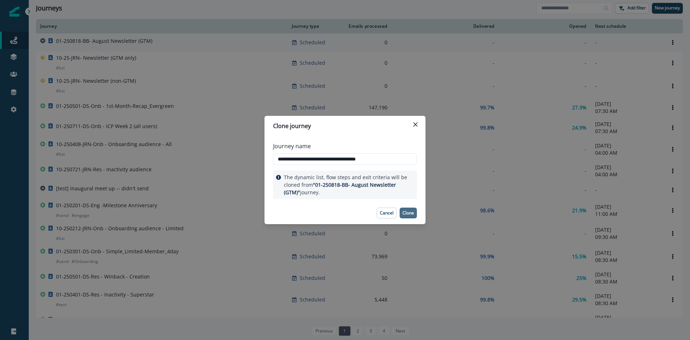 The width and height of the screenshot is (690, 340). What do you see at coordinates (387, 213) in the screenshot?
I see `button: Cancel` at bounding box center [387, 213].